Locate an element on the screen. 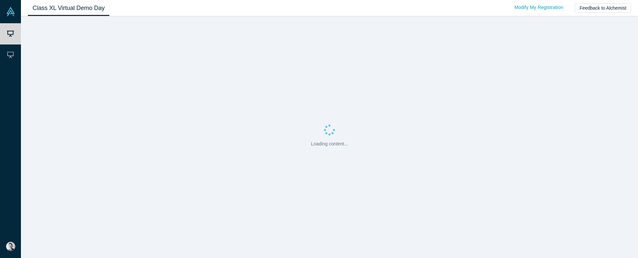 The height and width of the screenshot is (258, 638). img: Eric Shu's Account is located at coordinates (11, 247).